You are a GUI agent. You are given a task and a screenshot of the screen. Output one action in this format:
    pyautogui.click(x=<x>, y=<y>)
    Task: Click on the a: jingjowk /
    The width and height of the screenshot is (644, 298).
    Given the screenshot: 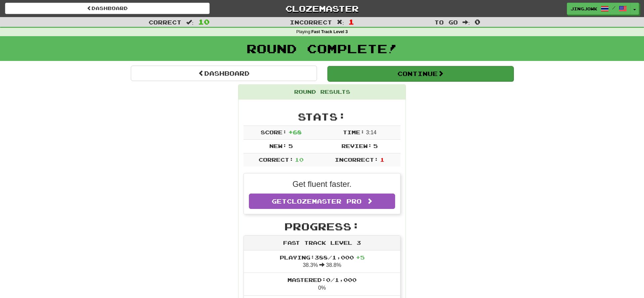 What is the action you would take?
    pyautogui.click(x=598, y=9)
    